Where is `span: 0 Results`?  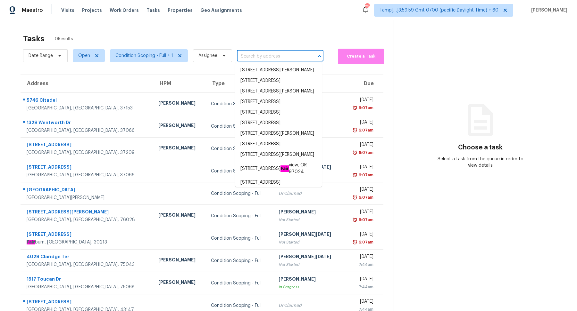 span: 0 Results is located at coordinates (64, 39).